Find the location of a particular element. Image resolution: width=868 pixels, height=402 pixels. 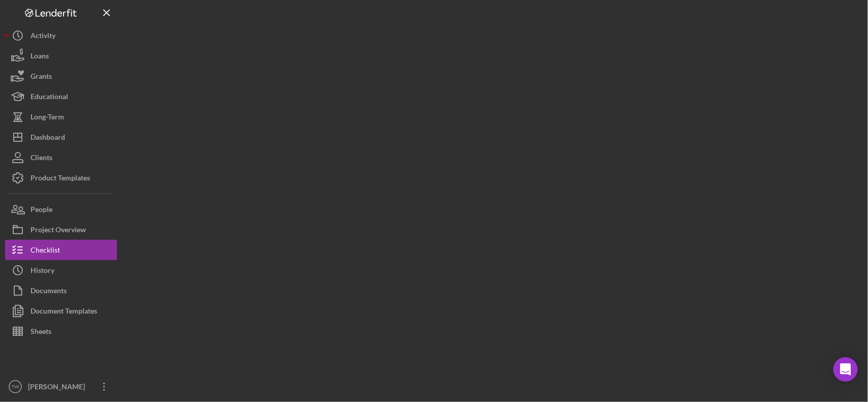

div: Product Templates is located at coordinates (60, 179).